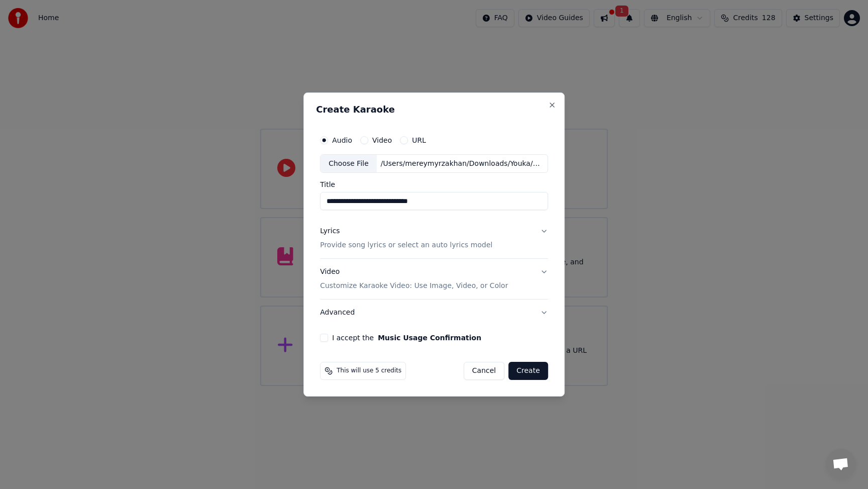 Image resolution: width=868 pixels, height=489 pixels. Describe the element at coordinates (434, 185) in the screenshot. I see `label: Title` at that location.